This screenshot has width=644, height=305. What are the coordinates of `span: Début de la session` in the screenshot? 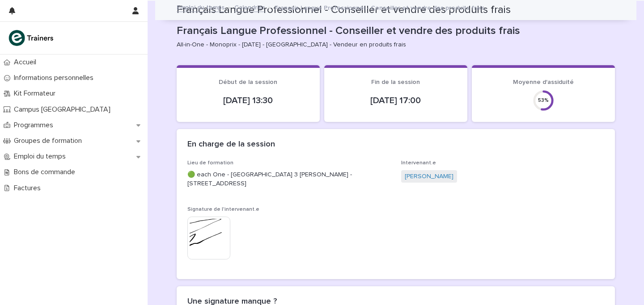 It's located at (248, 82).